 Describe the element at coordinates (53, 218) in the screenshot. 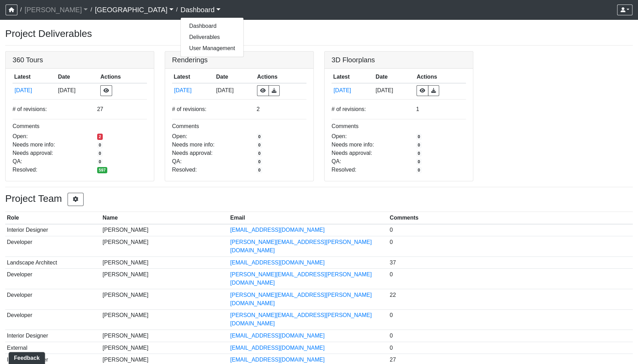

I see `th: Role` at that location.